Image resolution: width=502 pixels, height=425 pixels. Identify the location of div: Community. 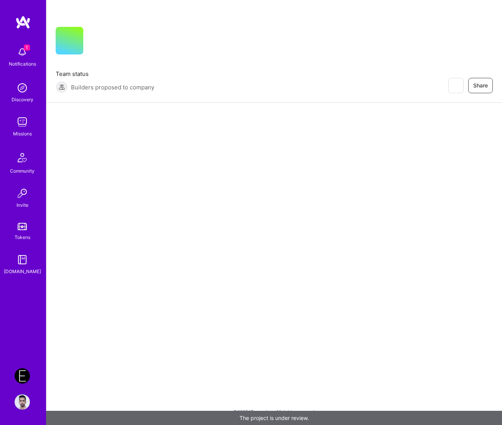
(22, 171).